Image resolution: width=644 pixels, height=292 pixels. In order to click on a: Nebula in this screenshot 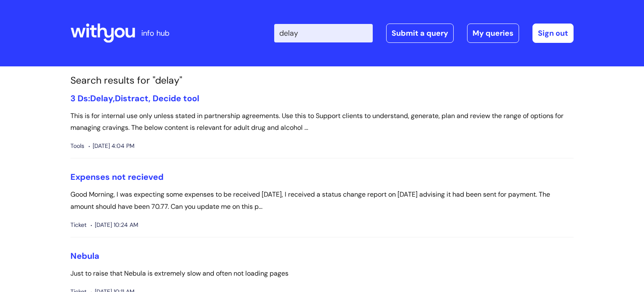, I will do `click(85, 256)`.